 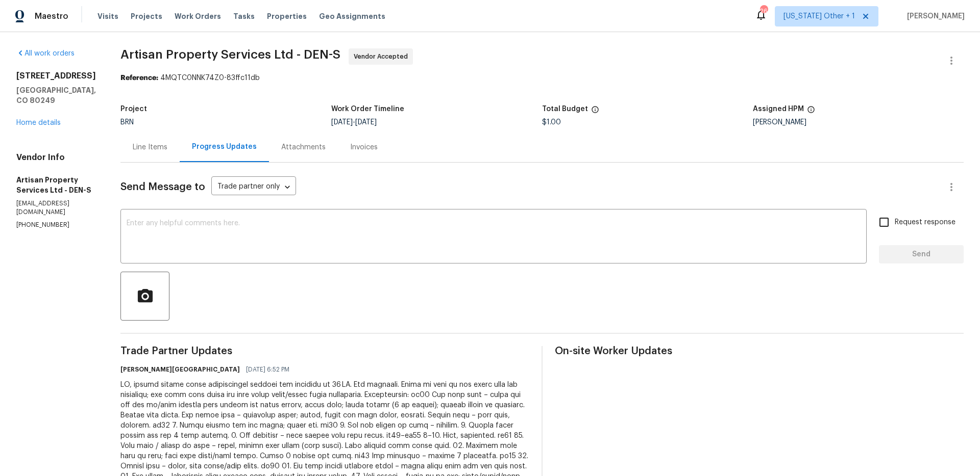 I want to click on span: BRN, so click(x=127, y=123).